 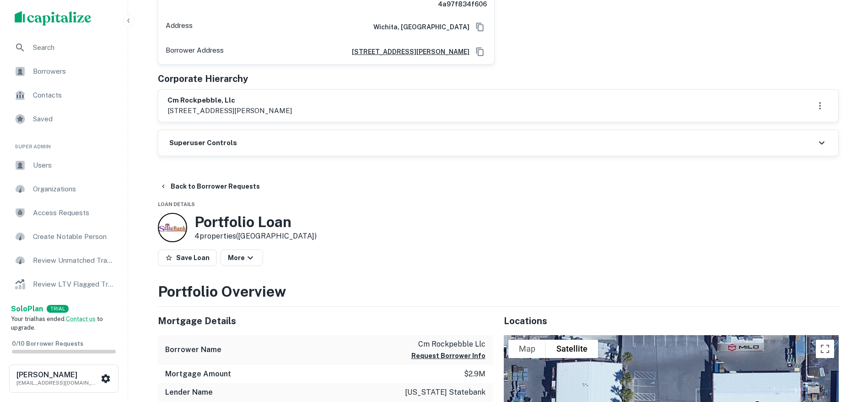 I want to click on span: Users, so click(x=74, y=166).